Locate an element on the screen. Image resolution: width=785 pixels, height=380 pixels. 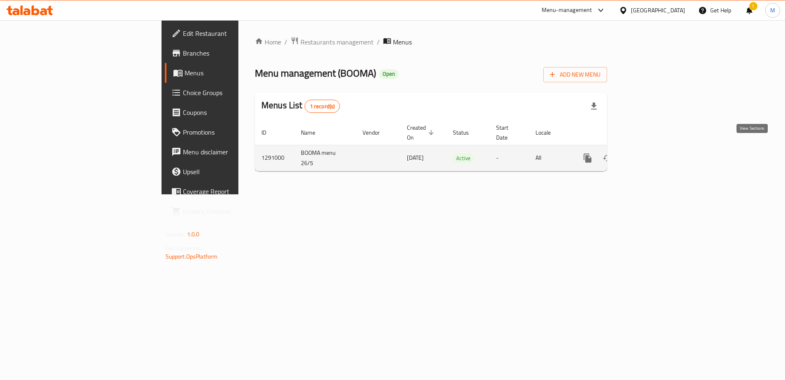
span: Created On is located at coordinates (422, 132).